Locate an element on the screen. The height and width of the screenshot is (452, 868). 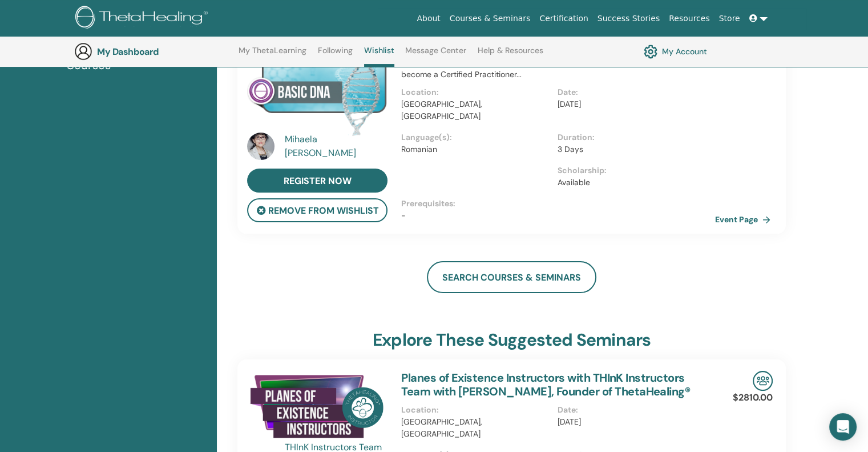
img: In-Person Seminar is located at coordinates (762, 381).